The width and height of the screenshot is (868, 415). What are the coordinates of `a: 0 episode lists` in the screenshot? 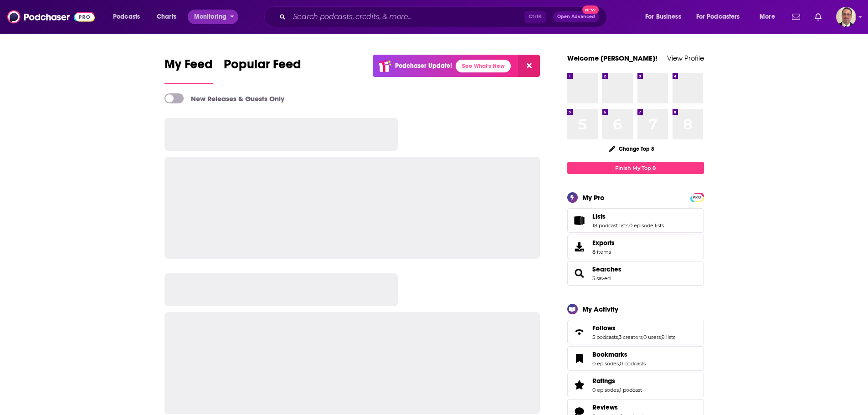 It's located at (646, 225).